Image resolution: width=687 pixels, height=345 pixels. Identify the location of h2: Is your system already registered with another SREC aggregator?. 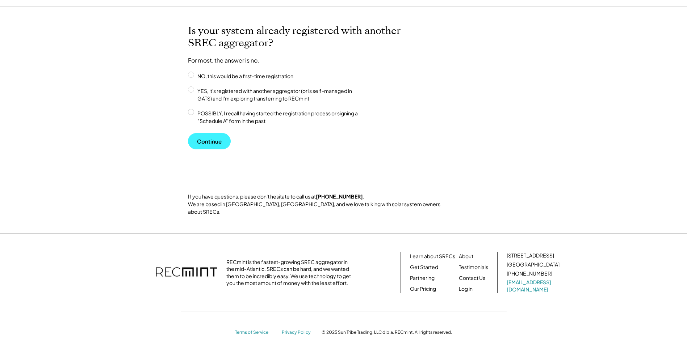
(297, 37).